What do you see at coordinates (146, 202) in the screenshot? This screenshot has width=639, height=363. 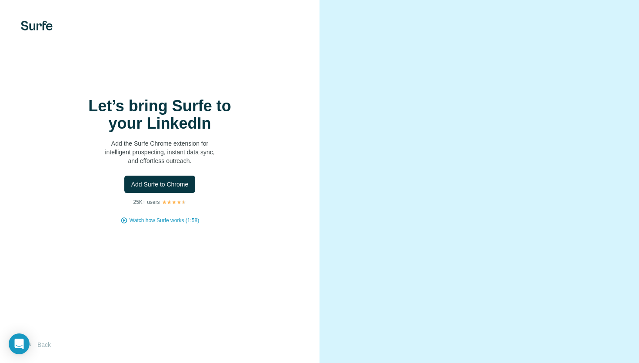 I see `p: 25K+ users` at bounding box center [146, 202].